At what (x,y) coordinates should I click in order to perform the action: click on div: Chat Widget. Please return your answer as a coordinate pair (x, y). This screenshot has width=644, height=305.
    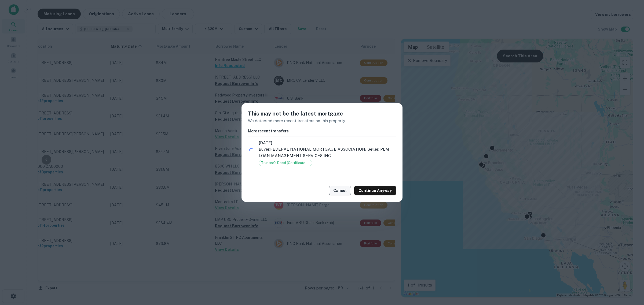
    Looking at the image, I should click on (631, 275).